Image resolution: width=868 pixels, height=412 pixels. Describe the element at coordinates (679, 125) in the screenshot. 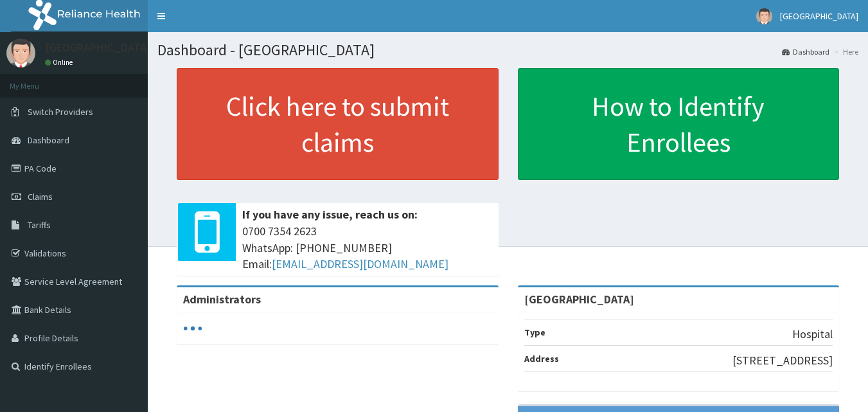

I see `a: How to Identify Enrollees` at that location.